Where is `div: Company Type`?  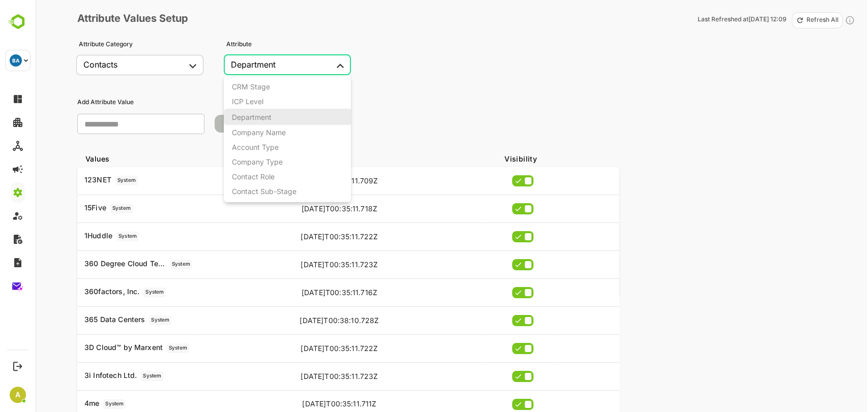 div: Company Type is located at coordinates (258, 161).